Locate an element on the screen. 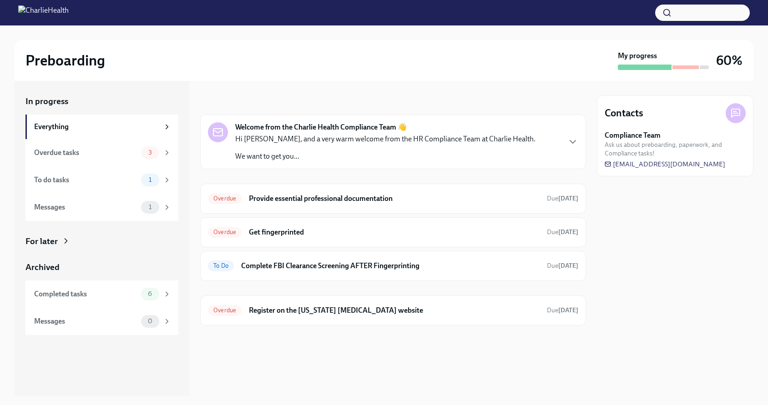  h6: Get fingerprinted is located at coordinates (394, 232).